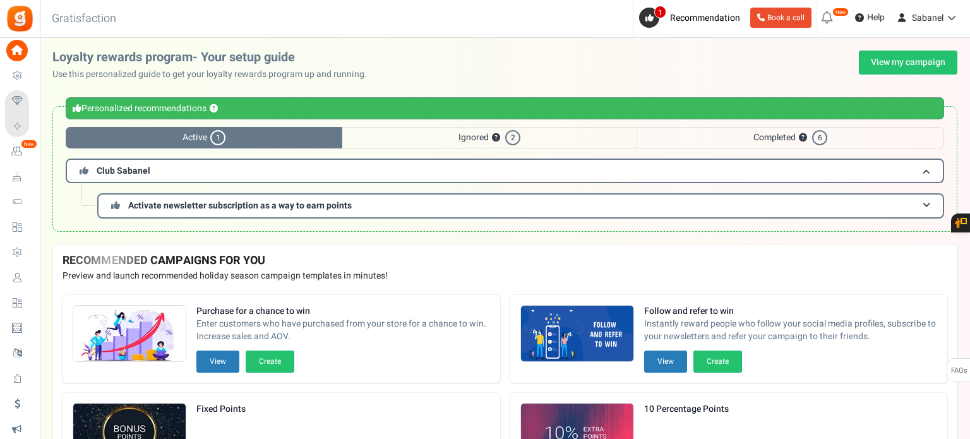 The height and width of the screenshot is (439, 970). What do you see at coordinates (692, 18) in the screenshot?
I see `a: 1 Recommendation` at bounding box center [692, 18].